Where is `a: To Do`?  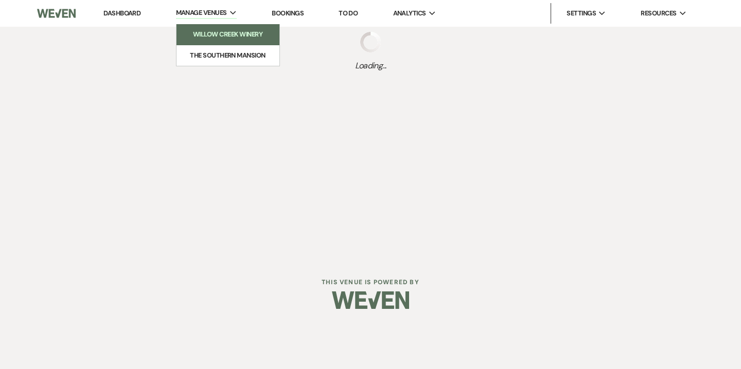 a: To Do is located at coordinates (348, 13).